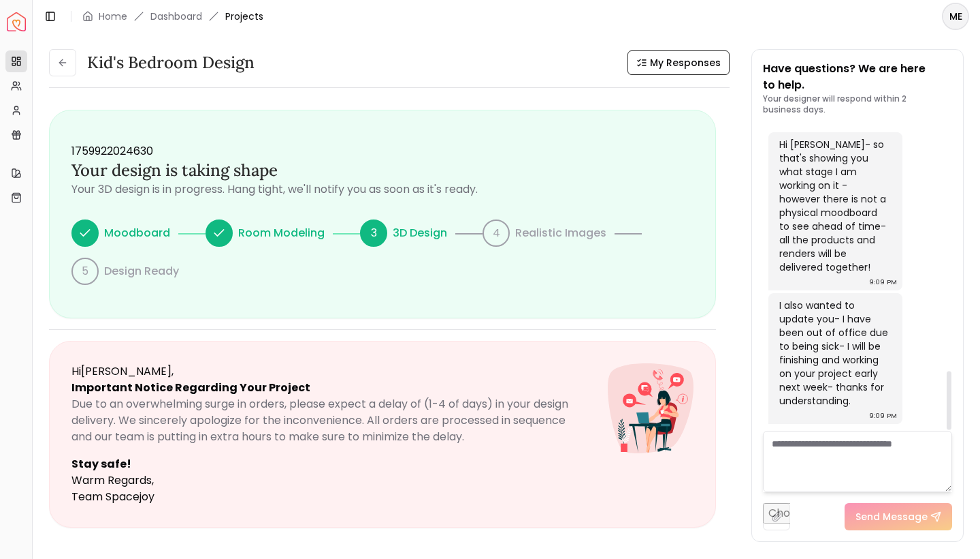 This screenshot has width=980, height=559. Describe the element at coordinates (101, 463) in the screenshot. I see `strong: Stay safe!` at that location.